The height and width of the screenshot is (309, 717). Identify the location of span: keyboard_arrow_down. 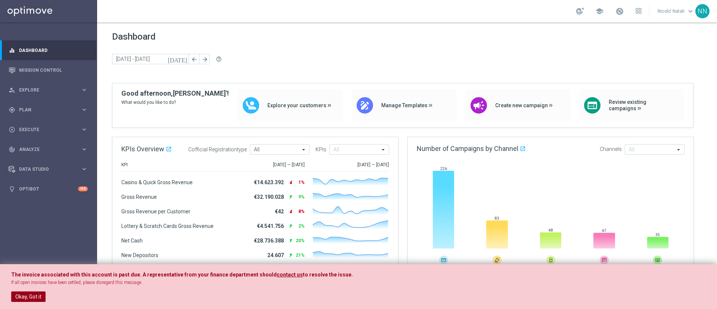
(690, 11).